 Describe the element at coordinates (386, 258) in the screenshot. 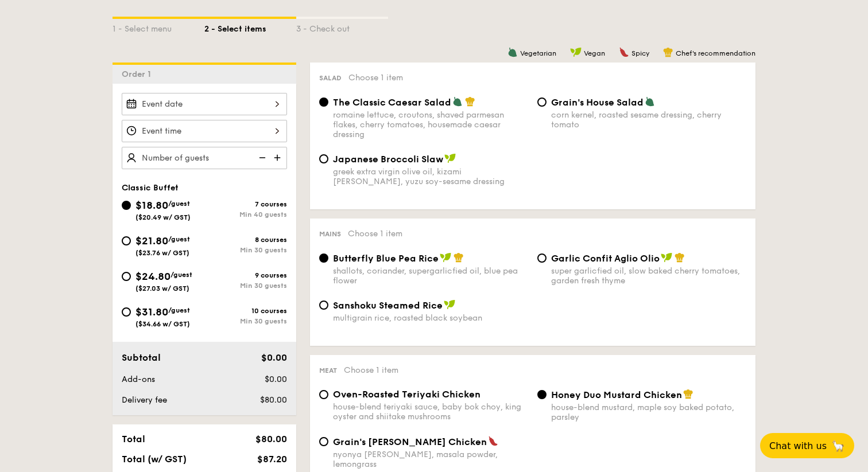

I see `span: Butterfly Blue Pea Rice` at that location.